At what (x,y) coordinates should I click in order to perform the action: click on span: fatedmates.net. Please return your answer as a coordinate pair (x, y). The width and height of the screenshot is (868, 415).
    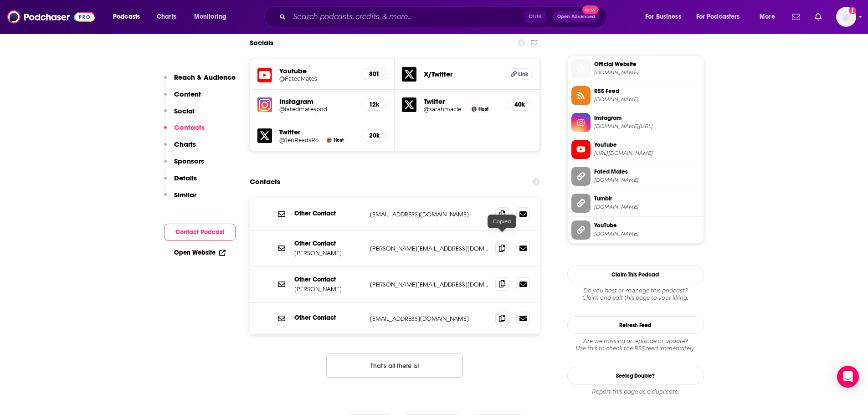
    Looking at the image, I should click on (647, 180).